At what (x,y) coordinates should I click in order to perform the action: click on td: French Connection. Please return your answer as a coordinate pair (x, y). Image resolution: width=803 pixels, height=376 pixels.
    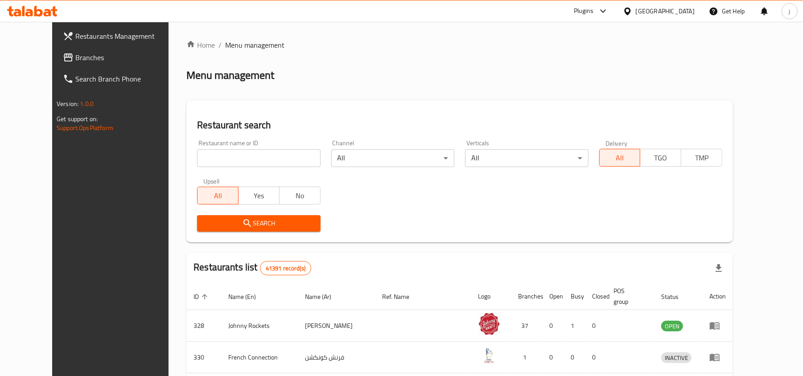
    Looking at the image, I should click on (259, 357).